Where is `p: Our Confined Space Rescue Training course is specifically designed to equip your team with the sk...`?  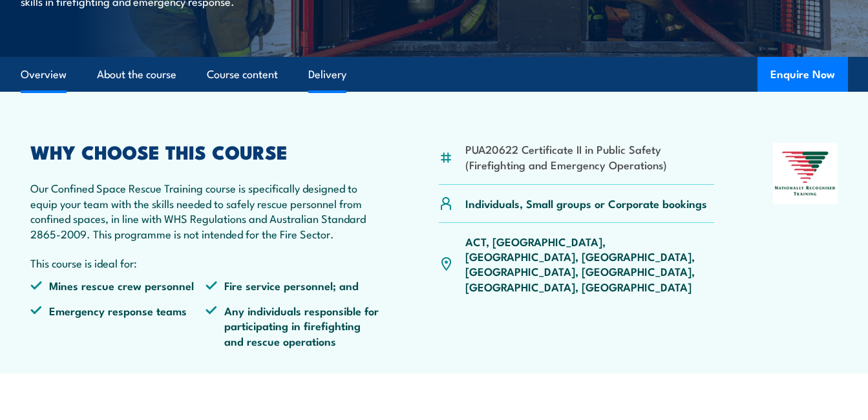
p: Our Confined Space Rescue Training course is specifically designed to equip your team with the sk... is located at coordinates (206, 211).